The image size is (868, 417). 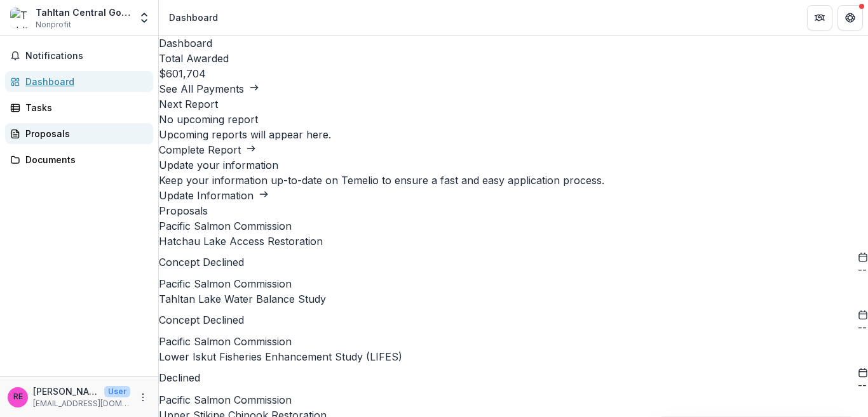 What do you see at coordinates (18, 397) in the screenshot?
I see `div: Richard Erhardt` at bounding box center [18, 397].